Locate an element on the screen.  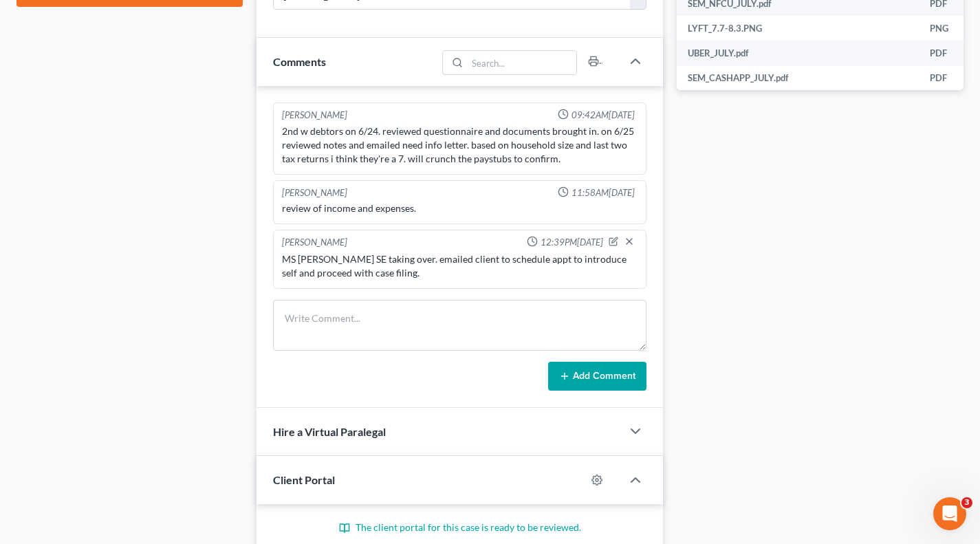
span: Comments is located at coordinates (299, 61).